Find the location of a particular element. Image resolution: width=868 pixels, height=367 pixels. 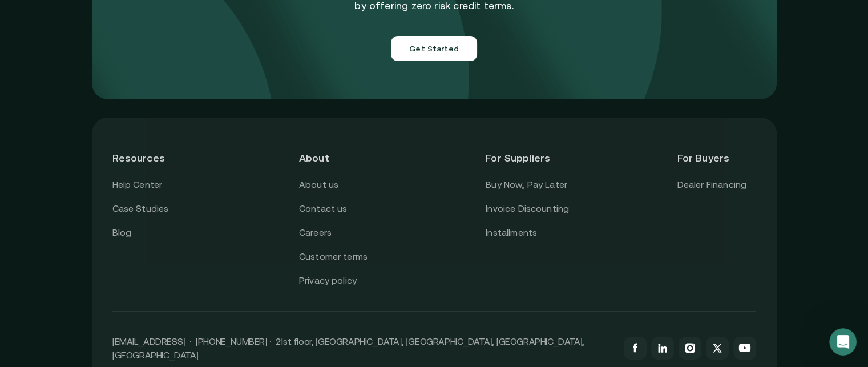

header: About is located at coordinates (339, 157).